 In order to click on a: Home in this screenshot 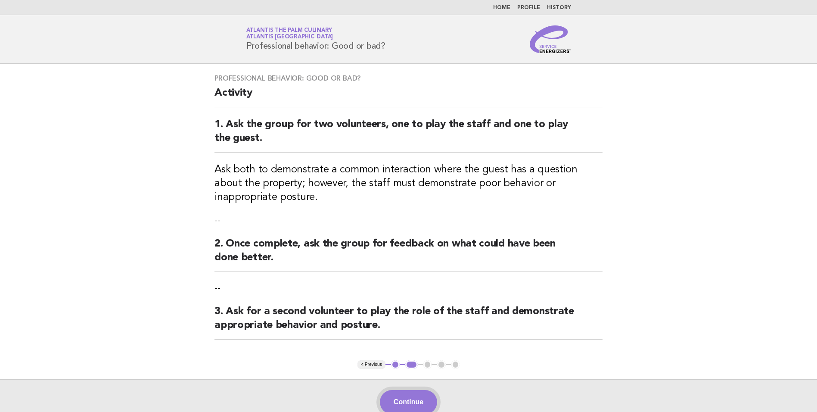, I will do `click(502, 8)`.